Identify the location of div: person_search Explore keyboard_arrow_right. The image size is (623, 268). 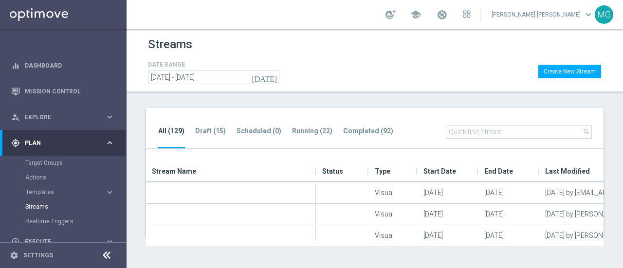
(63, 117).